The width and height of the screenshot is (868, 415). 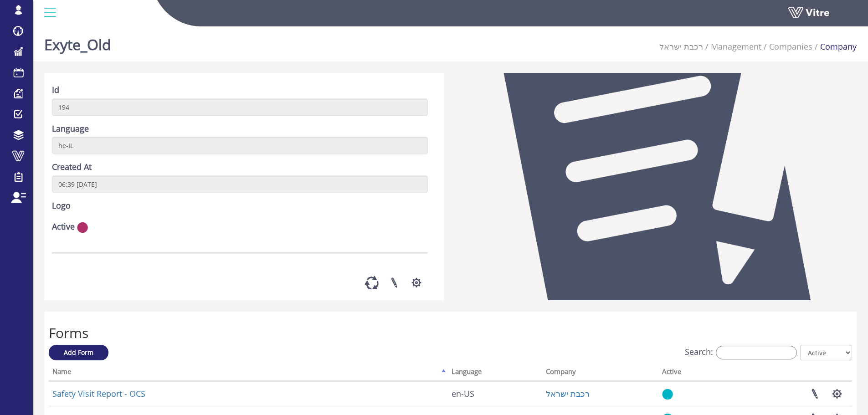 What do you see at coordinates (70, 129) in the screenshot?
I see `label: Language` at bounding box center [70, 129].